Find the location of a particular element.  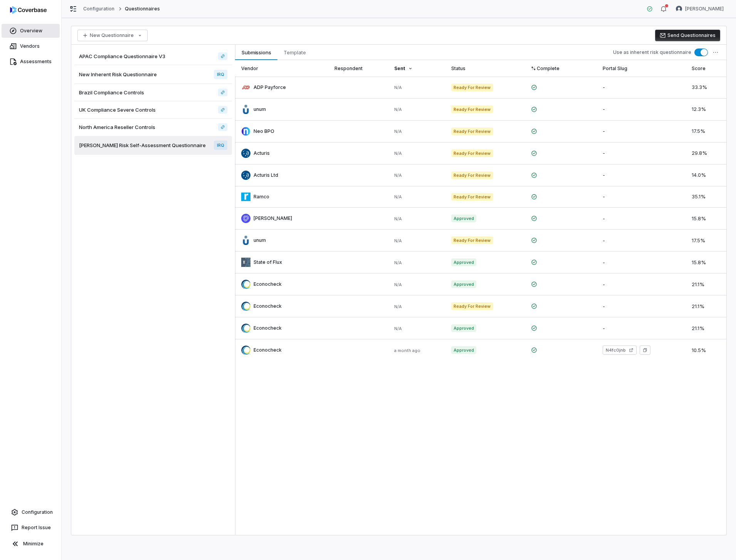

div: Vendor is located at coordinates (282, 68).